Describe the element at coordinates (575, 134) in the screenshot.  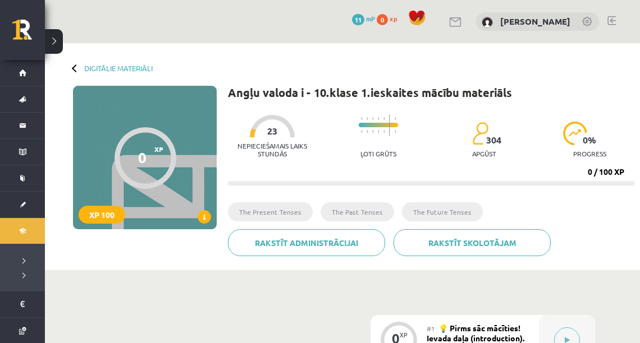
I see `img: icon-progress-161ccf0a02000e728c5f80fcf4c31c7af3da0e1684b2b1d7c360e028c24a22f1.svg` at that location.